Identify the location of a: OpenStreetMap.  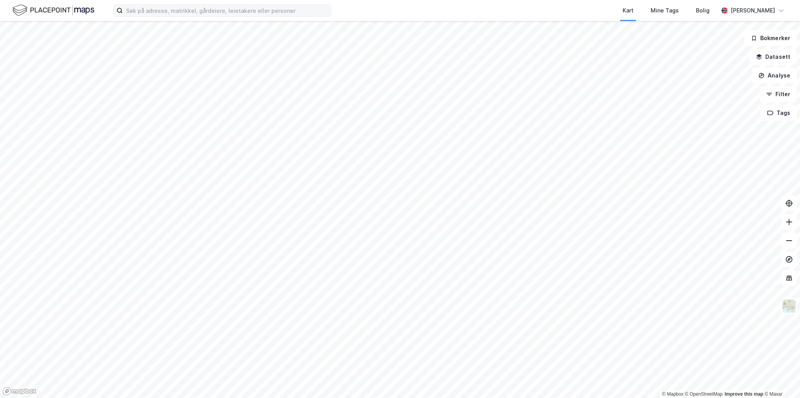
(704, 395).